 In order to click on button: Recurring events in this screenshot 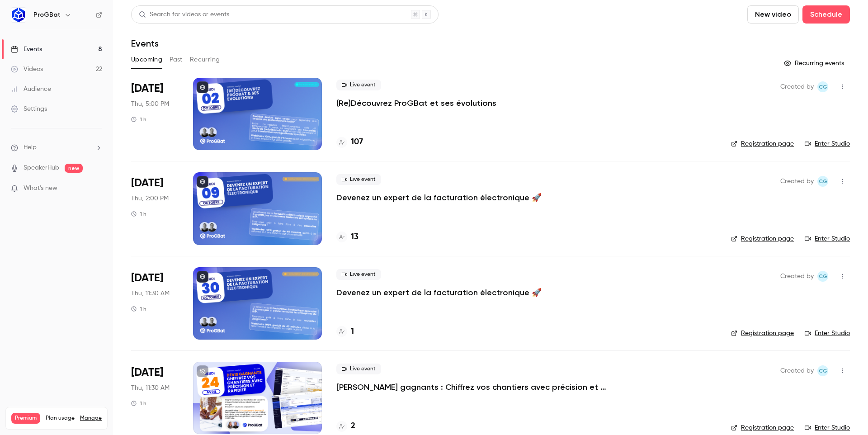, I will do `click(815, 63)`.